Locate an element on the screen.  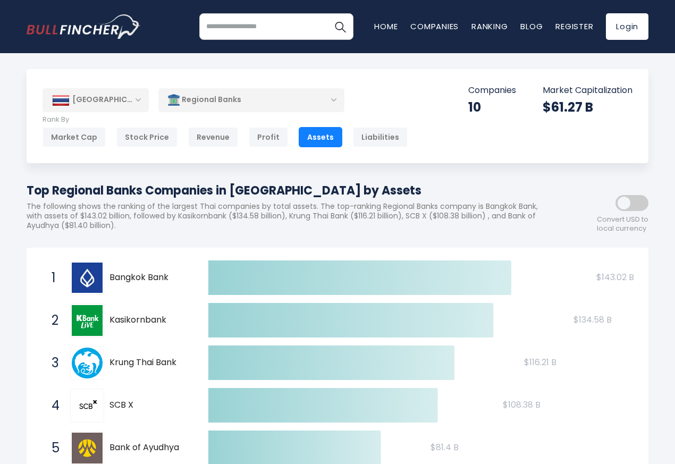
div: Assets is located at coordinates (321, 137).